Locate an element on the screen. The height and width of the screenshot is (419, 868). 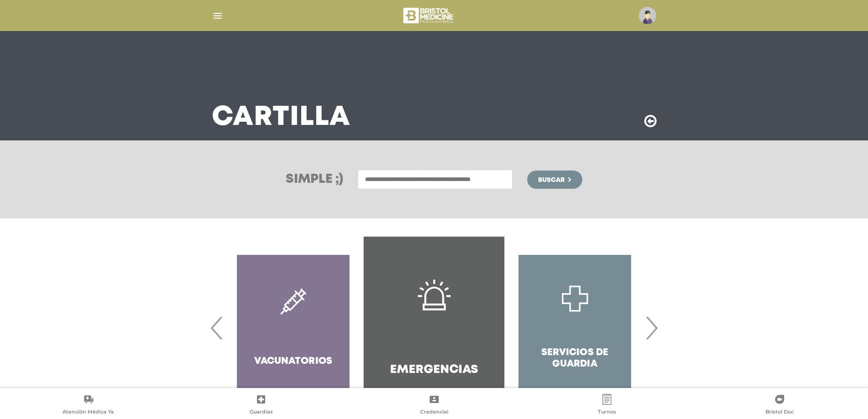
a: Bristol Doc is located at coordinates (780, 406).